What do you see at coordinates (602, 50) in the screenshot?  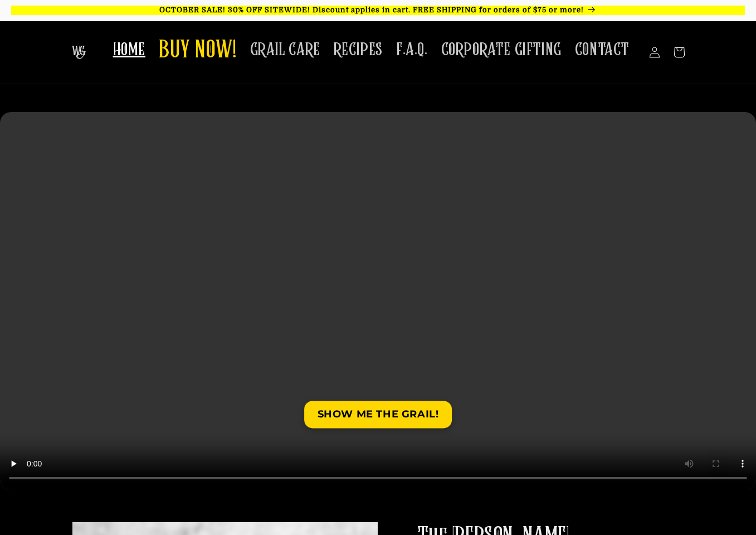 I see `a: CONTACT` at bounding box center [602, 50].